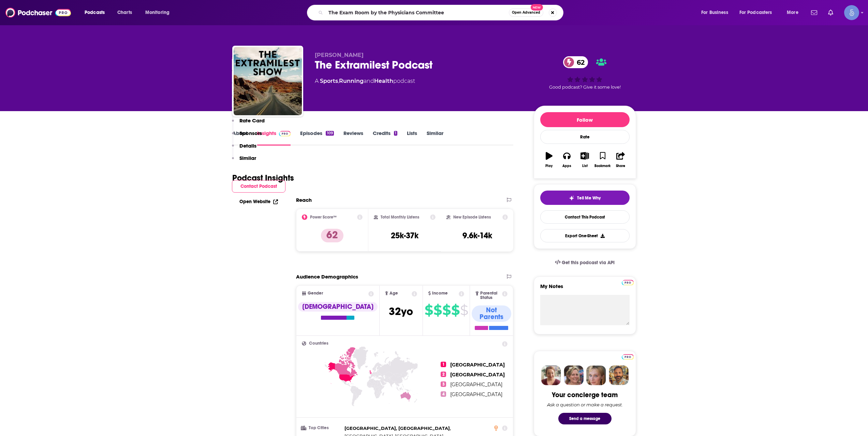 This screenshot has width=868, height=436. Describe the element at coordinates (621, 160) in the screenshot. I see `button: Share` at that location.